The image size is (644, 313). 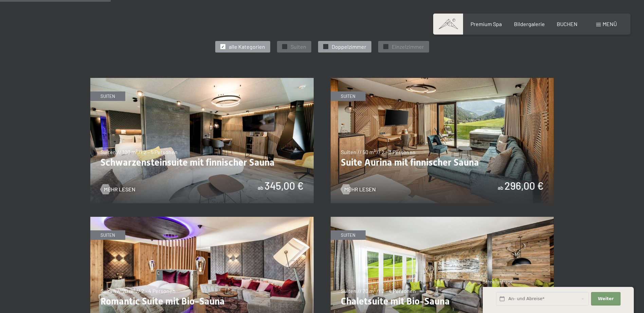 What do you see at coordinates (486, 24) in the screenshot?
I see `span: Premium Spa` at bounding box center [486, 24].